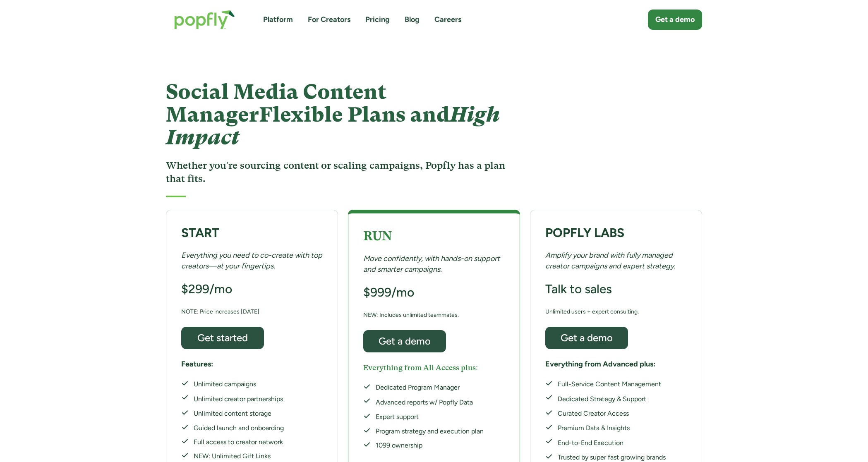  I want to click on a: home, so click(205, 19).